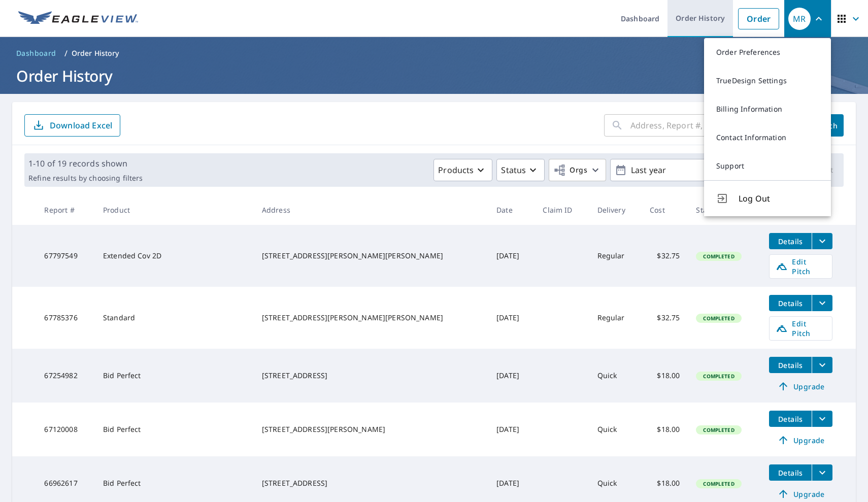 The image size is (868, 502). What do you see at coordinates (96, 53) in the screenshot?
I see `p: Order History` at bounding box center [96, 53].